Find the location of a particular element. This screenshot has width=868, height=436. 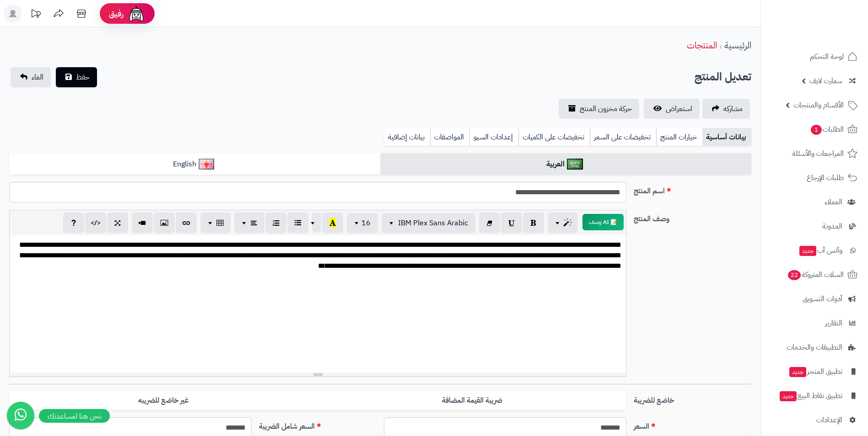

a: بيانات أساسية is located at coordinates (727, 137).